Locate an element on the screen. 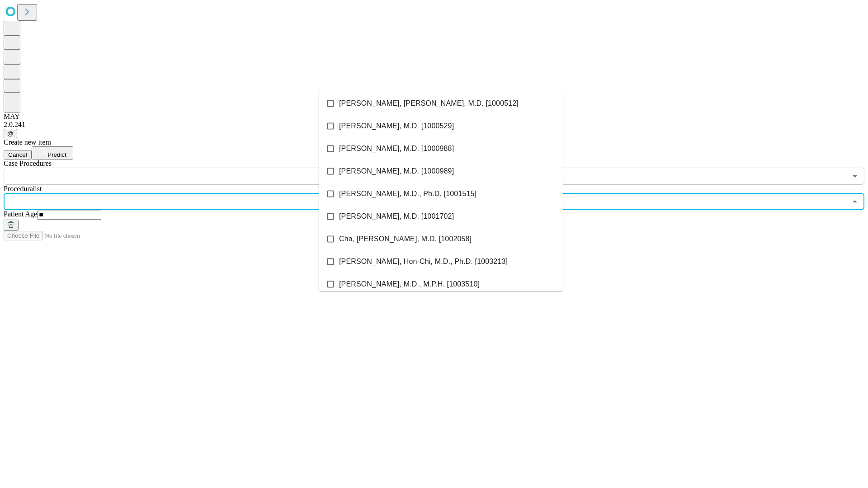  span: Cancel is located at coordinates (18, 155).